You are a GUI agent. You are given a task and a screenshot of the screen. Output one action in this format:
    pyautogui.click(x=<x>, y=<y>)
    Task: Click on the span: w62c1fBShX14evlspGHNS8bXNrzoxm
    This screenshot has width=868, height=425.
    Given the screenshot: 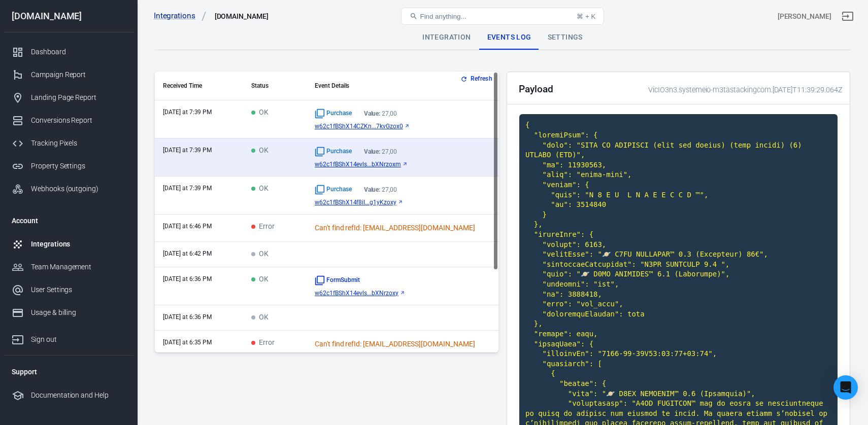 What is the action you would take?
    pyautogui.click(x=358, y=164)
    